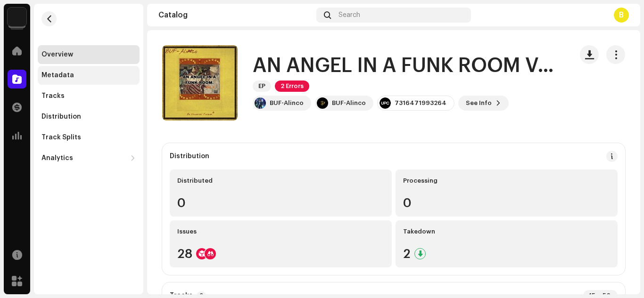  What do you see at coordinates (322, 103) in the screenshot?
I see `img: 8c6120bd-4529-43f4-9b05-524debc50940` at bounding box center [322, 103].